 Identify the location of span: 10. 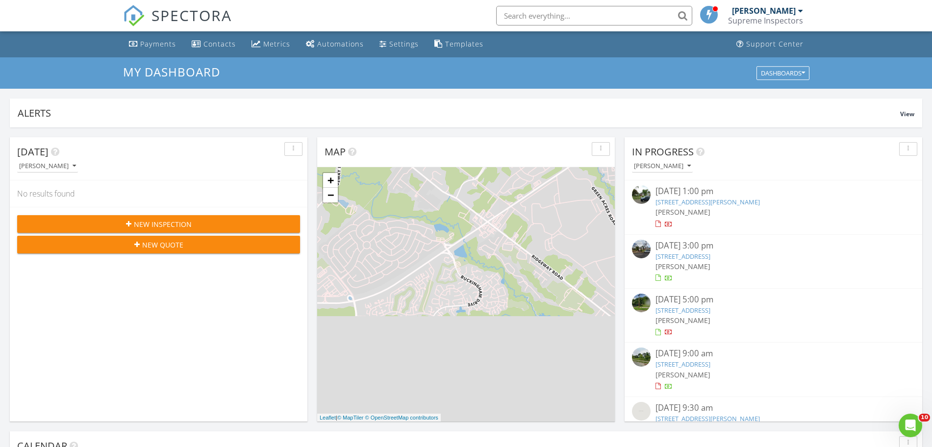
(924, 418).